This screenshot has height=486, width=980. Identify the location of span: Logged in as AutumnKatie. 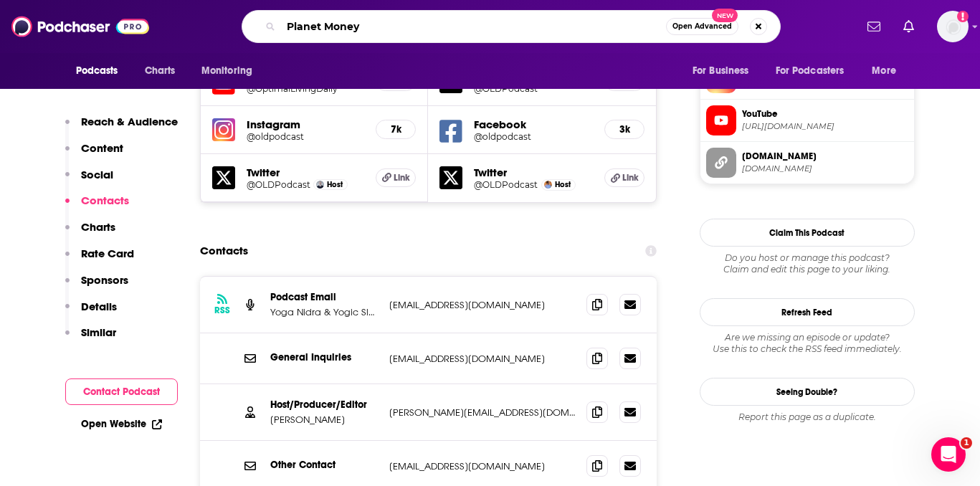
(953, 27).